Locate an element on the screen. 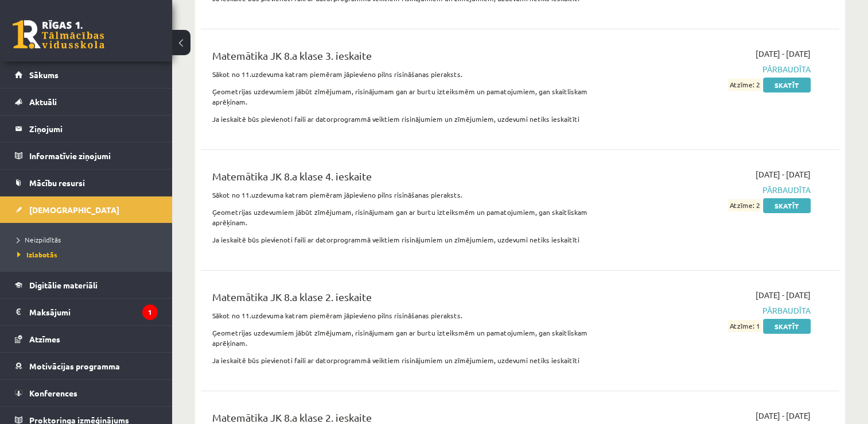 Image resolution: width=868 pixels, height=424 pixels. a: Mācību resursi is located at coordinates (86, 183).